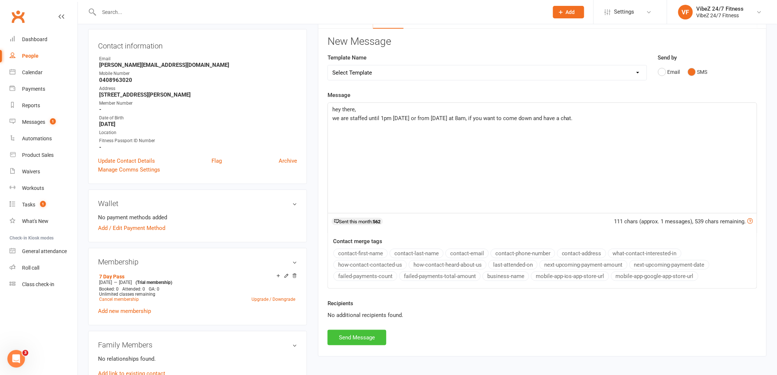 The width and height of the screenshot is (777, 375). What do you see at coordinates (357, 337) in the screenshot?
I see `button: Send Message` at bounding box center [357, 337].